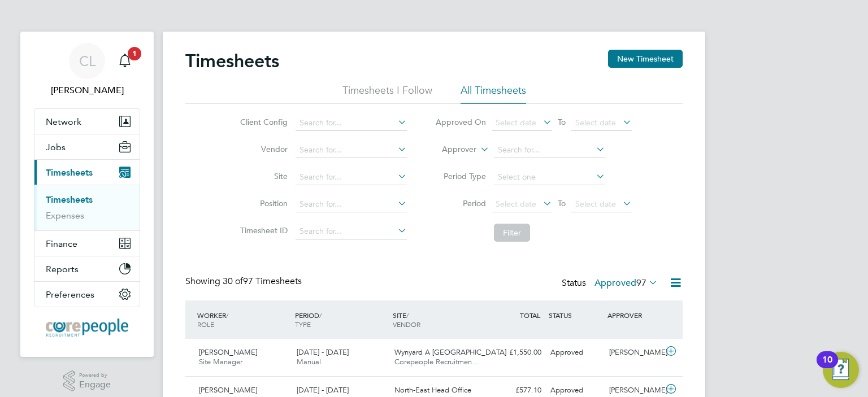 This screenshot has height=397, width=868. Describe the element at coordinates (433, 390) in the screenshot. I see `span: North-East Head Office` at that location.